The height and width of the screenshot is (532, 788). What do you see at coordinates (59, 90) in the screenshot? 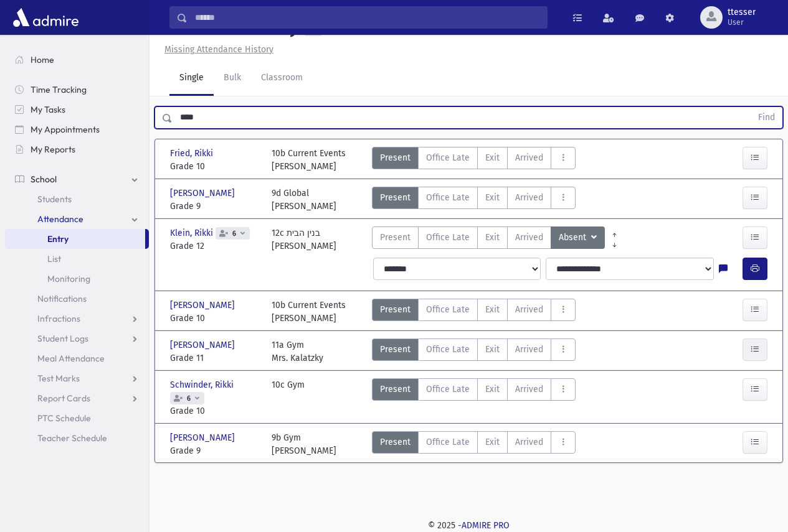
I see `span: Time Tracking` at bounding box center [59, 90].